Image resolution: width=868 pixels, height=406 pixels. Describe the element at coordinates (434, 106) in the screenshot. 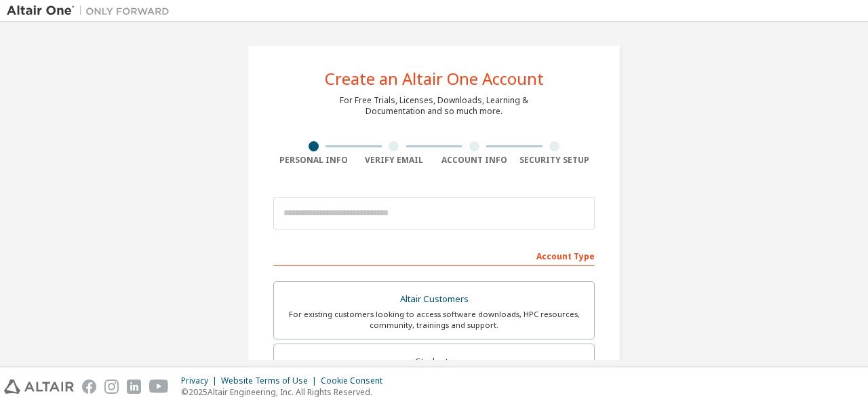

I see `div: For Free Trials, Licenses, Downloads, Learning & Documentation and so much more.` at that location.